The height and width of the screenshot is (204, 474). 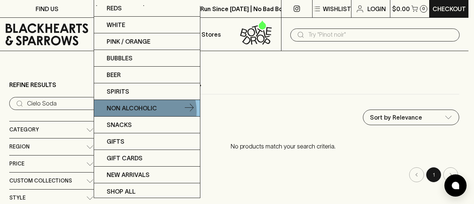 What do you see at coordinates (132, 108) in the screenshot?
I see `p: Non Alcoholic` at bounding box center [132, 108].